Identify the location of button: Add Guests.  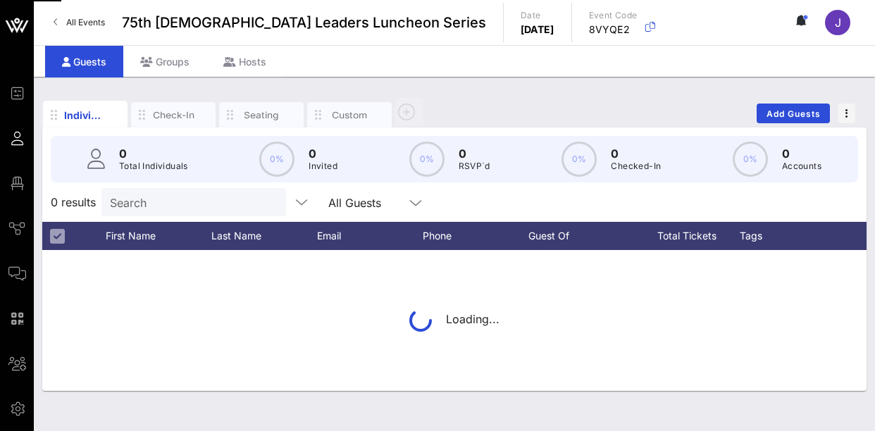
(793, 113).